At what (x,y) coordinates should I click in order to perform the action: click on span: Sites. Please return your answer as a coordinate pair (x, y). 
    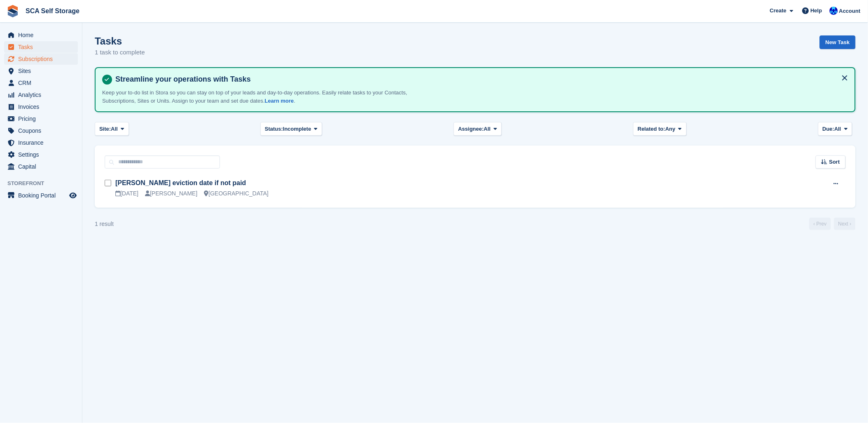
    Looking at the image, I should click on (43, 71).